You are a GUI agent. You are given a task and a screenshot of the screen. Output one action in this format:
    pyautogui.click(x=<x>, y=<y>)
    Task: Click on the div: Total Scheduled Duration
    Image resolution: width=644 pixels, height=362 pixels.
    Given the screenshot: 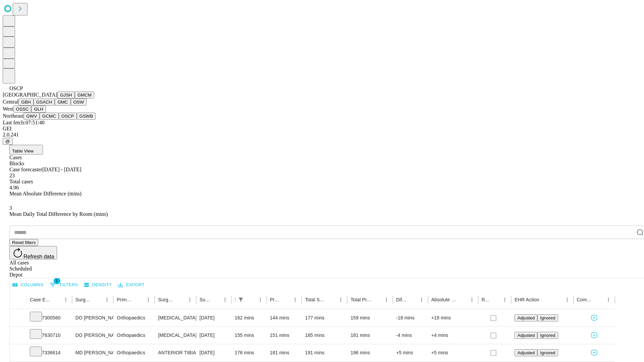 What is the action you would take?
    pyautogui.click(x=315, y=299)
    